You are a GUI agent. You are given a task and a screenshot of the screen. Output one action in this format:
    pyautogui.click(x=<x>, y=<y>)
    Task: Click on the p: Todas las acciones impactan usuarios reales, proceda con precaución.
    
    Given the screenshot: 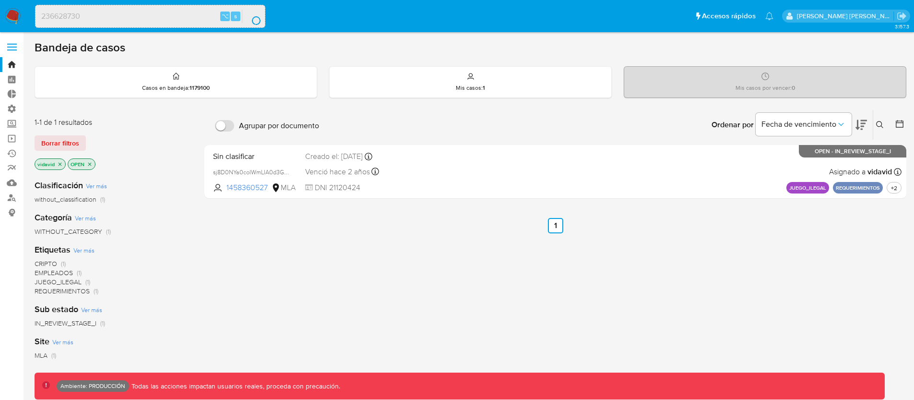 What is the action you would take?
    pyautogui.click(x=235, y=386)
    